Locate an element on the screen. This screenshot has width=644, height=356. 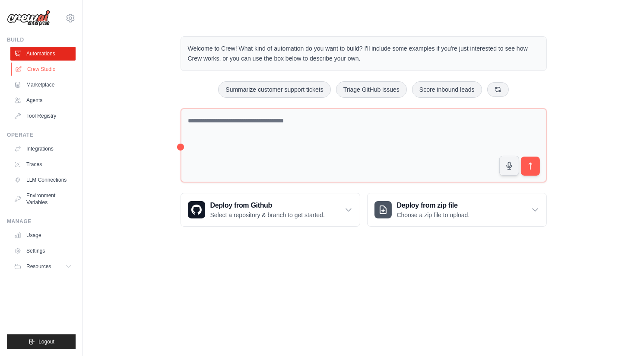
span: Logout is located at coordinates (46, 342).